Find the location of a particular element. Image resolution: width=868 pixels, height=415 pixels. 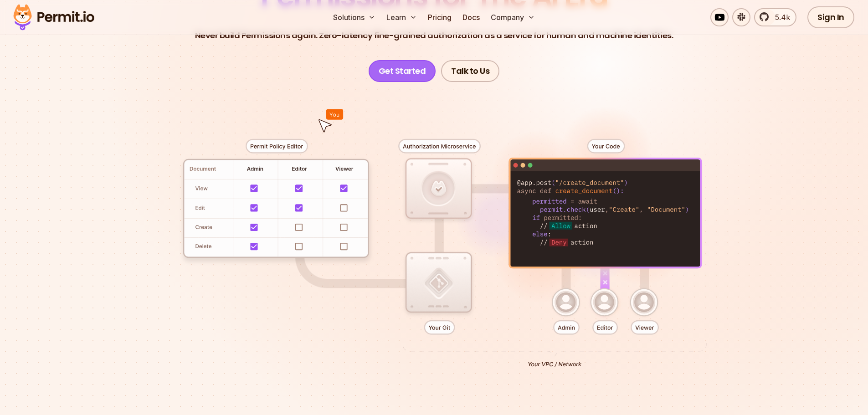

a: Get Started is located at coordinates (402, 71).